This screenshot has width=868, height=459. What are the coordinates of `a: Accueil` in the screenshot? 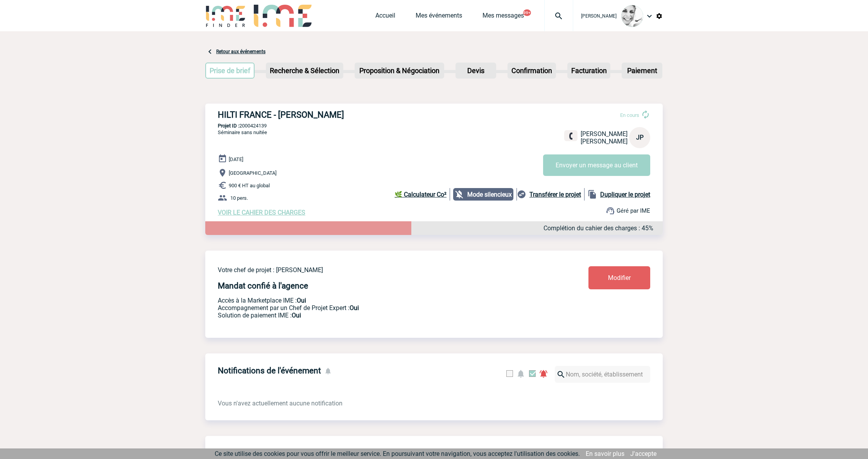 It's located at (385, 17).